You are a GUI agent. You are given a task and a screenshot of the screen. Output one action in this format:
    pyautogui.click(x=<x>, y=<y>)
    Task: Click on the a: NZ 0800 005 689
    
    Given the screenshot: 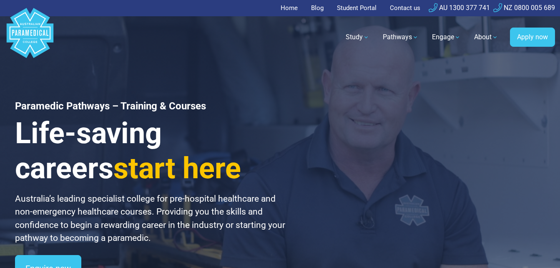 What is the action you would take?
    pyautogui.click(x=524, y=8)
    